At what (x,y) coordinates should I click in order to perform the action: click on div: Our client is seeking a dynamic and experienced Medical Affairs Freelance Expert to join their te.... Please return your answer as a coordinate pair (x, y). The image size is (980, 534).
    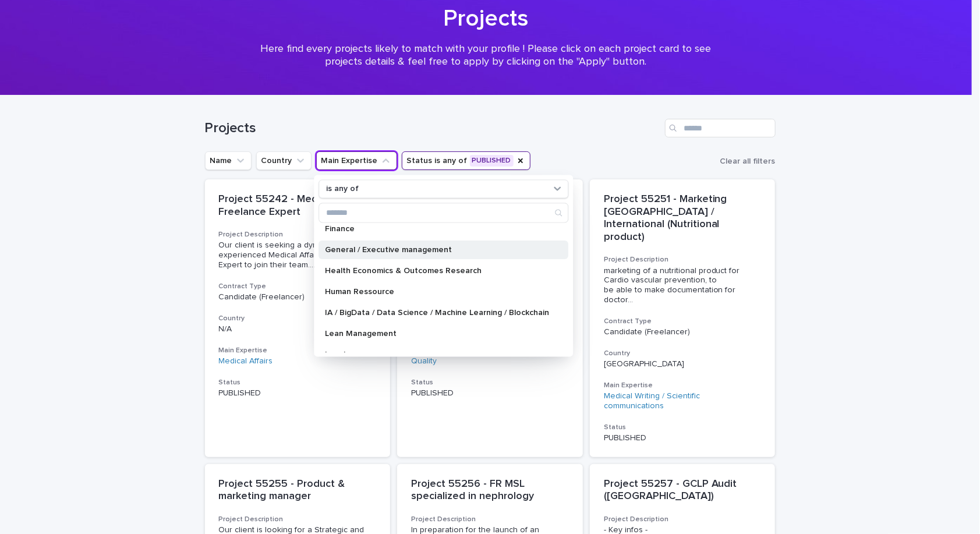
    Looking at the image, I should click on (297, 255).